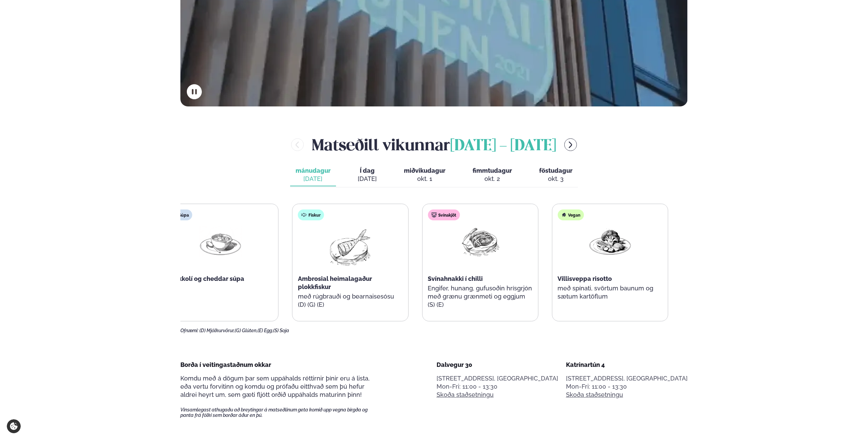 The width and height of the screenshot is (868, 440). What do you see at coordinates (225, 364) in the screenshot?
I see `span: Borða í veitingastaðnum okkar` at bounding box center [225, 364].